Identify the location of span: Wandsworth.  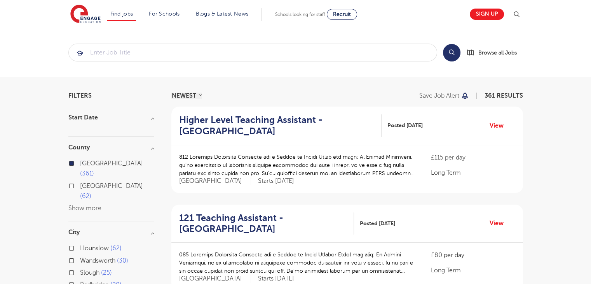
(97, 260).